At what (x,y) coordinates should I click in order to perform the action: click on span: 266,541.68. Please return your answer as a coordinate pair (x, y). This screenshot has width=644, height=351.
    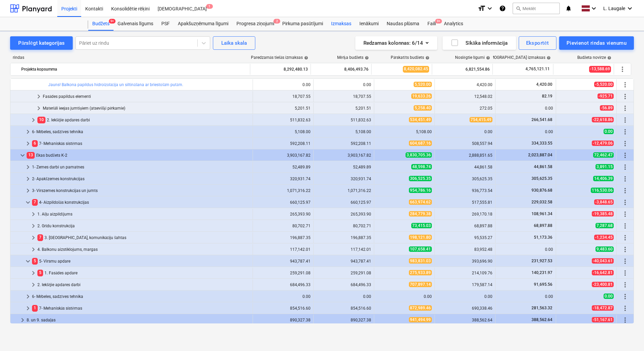
    Looking at the image, I should click on (542, 120).